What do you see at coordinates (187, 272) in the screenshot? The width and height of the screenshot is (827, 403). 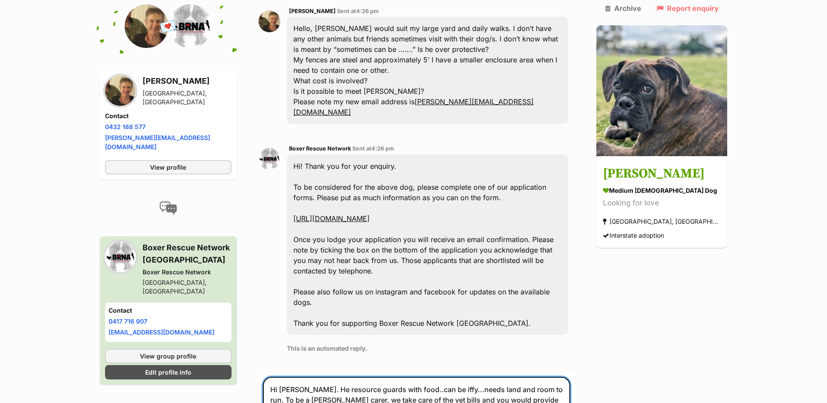 I see `div: Boxer Rescue Network` at bounding box center [187, 272].